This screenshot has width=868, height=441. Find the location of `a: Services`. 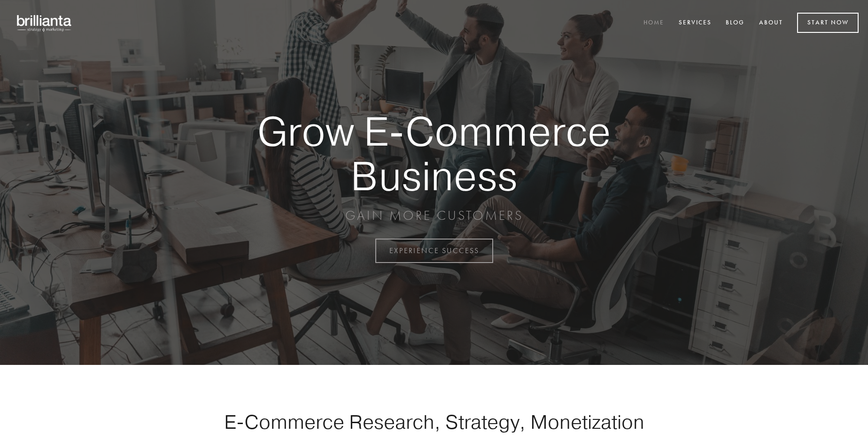

a: Services is located at coordinates (695, 23).